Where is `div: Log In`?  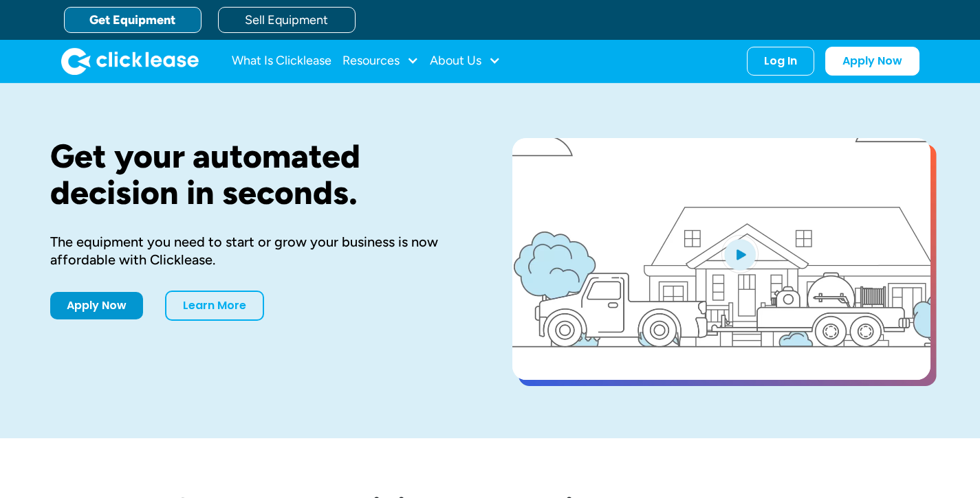 div: Log In is located at coordinates (781, 61).